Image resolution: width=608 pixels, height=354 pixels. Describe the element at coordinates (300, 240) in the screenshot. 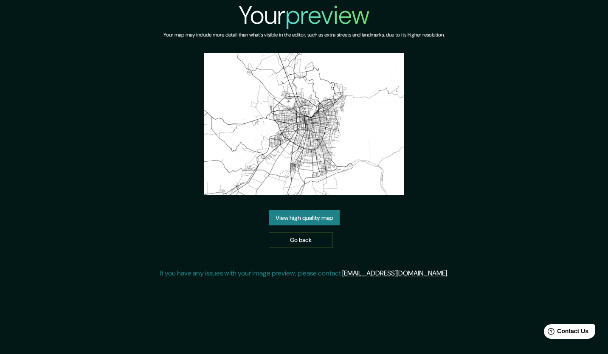

I see `a: Go back` at that location.